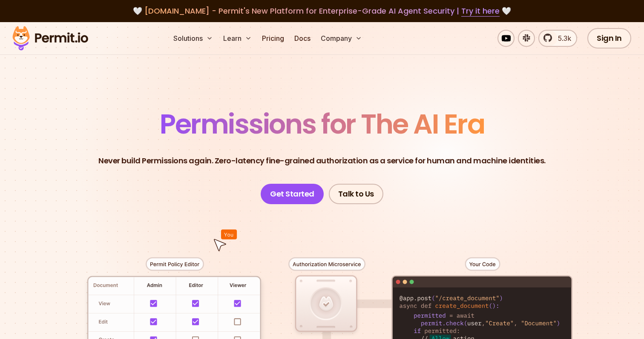 Image resolution: width=644 pixels, height=339 pixels. What do you see at coordinates (322, 124) in the screenshot?
I see `span: Permissions for The AI Era` at bounding box center [322, 124].